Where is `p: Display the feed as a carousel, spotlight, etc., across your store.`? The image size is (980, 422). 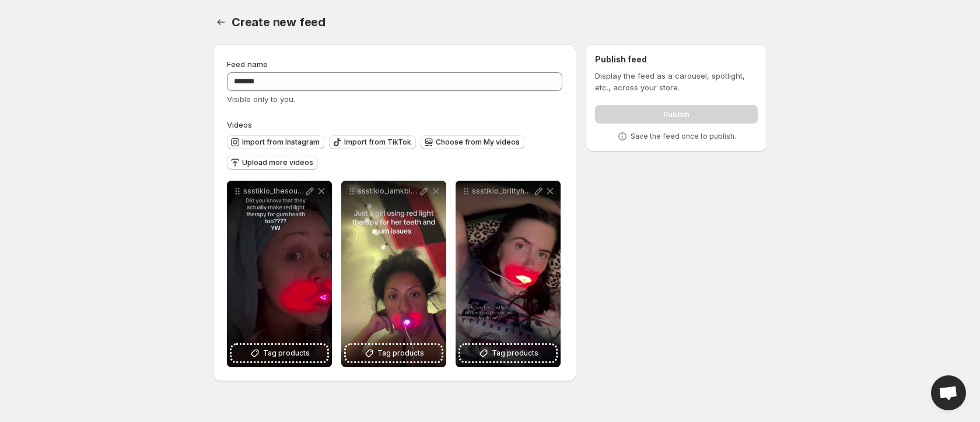 p: Display the feed as a carousel, spotlight, etc., across your store. is located at coordinates (676, 81).